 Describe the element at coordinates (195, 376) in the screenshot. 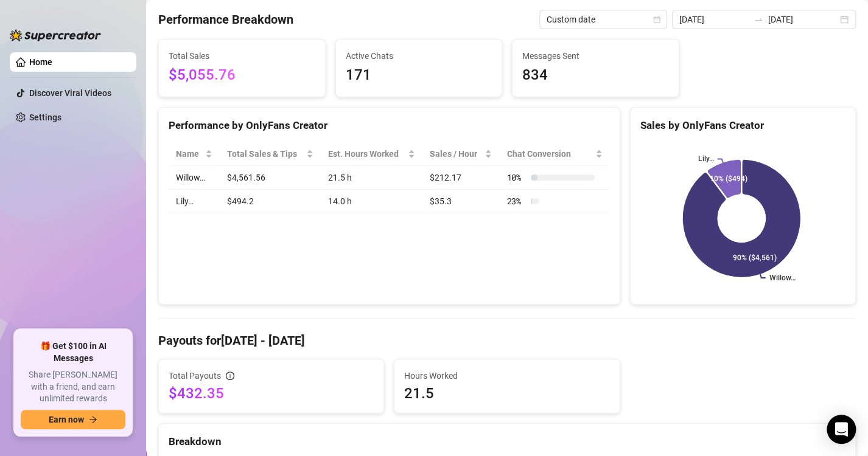

I see `span: Total Payouts` at that location.